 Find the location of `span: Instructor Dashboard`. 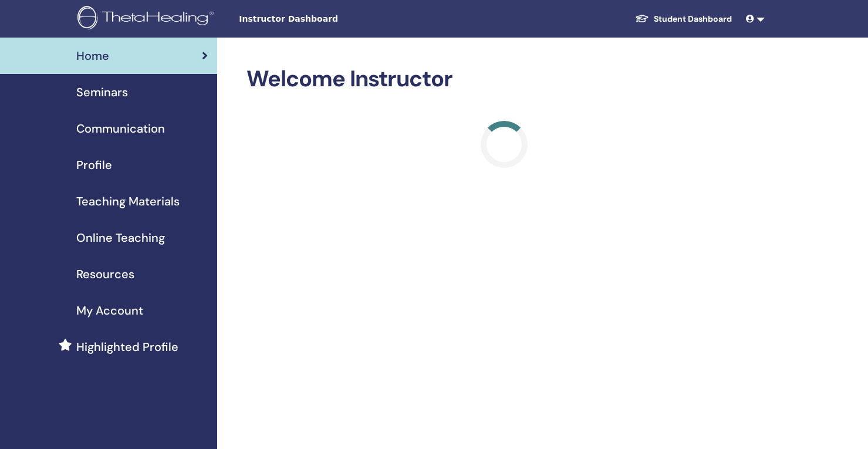

span: Instructor Dashboard is located at coordinates (327, 19).